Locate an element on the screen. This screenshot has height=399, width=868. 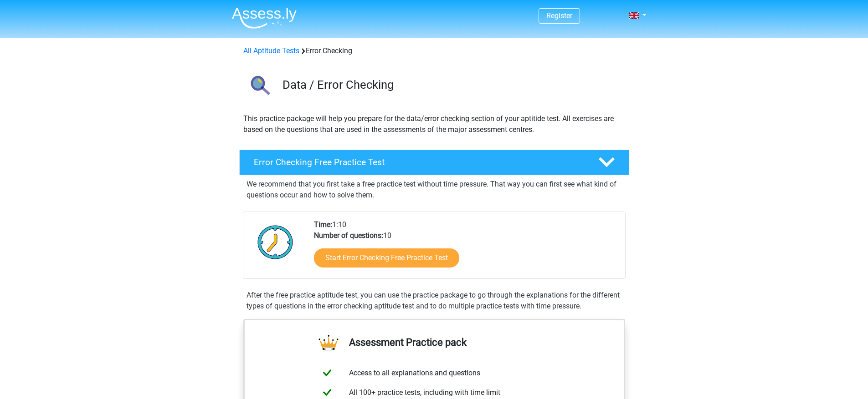
b: Number of questions: is located at coordinates (348, 236).